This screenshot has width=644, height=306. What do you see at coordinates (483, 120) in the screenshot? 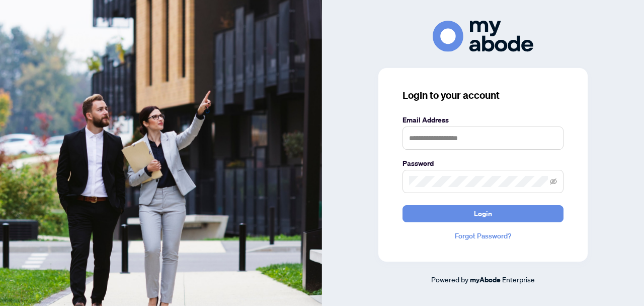
I see `label: Email Address` at bounding box center [483, 120].